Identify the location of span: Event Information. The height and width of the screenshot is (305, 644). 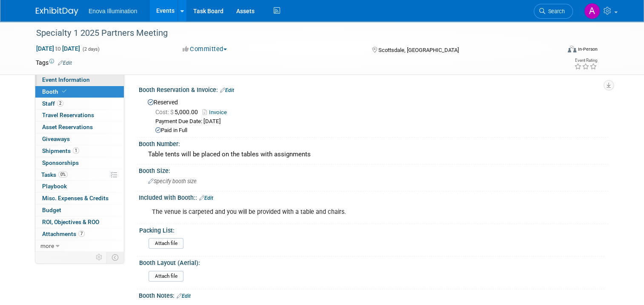
(66, 79).